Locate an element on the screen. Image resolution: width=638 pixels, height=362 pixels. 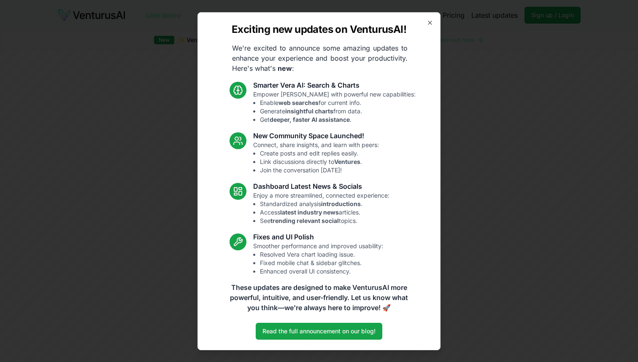
strong: new is located at coordinates (285, 68).